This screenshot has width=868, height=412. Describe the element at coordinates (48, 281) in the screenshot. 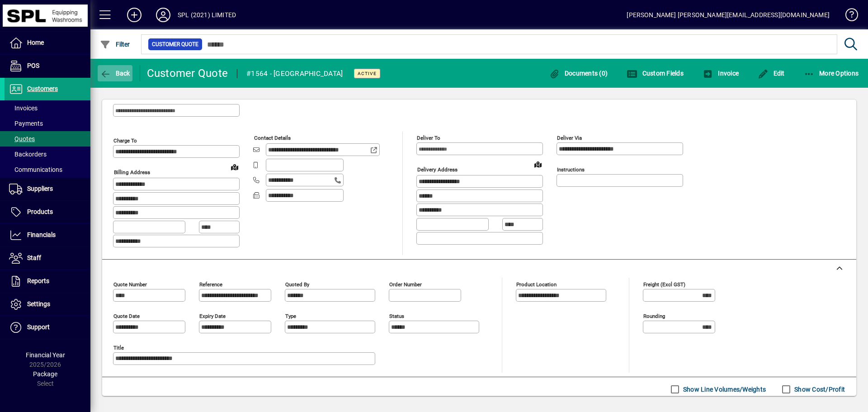

I see `a: Reports` at that location.